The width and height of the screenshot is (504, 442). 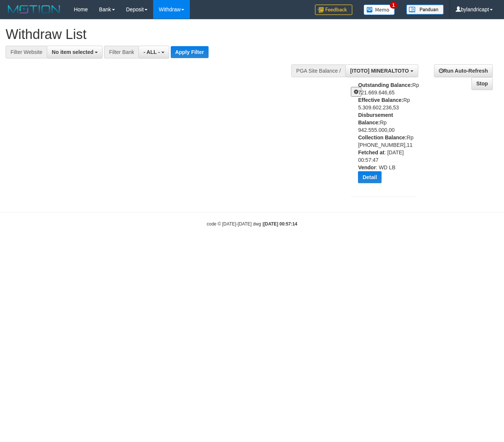 I want to click on div: Filter Bank, so click(x=121, y=53).